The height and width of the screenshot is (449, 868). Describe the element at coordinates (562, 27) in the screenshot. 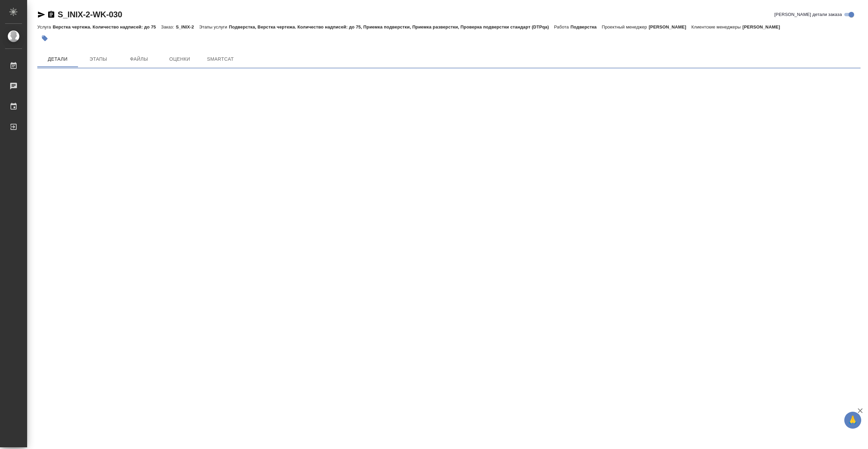

I see `p: Работа` at that location.